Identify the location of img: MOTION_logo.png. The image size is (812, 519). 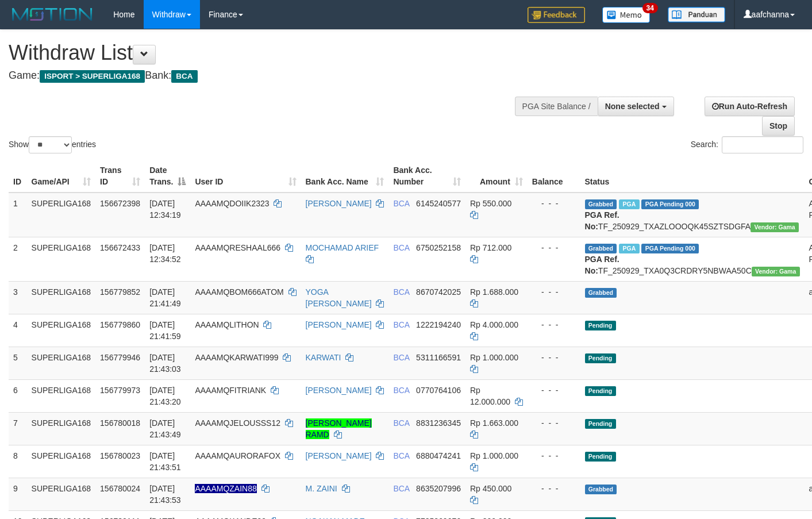
(52, 14).